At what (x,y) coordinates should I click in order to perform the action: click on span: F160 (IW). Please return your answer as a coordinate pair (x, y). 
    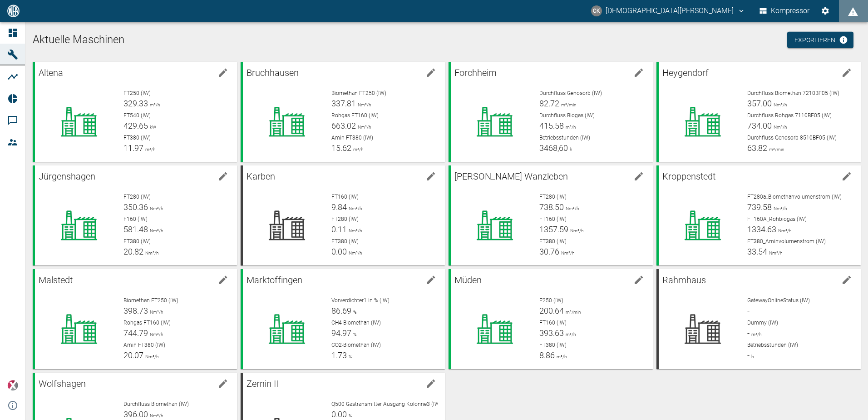
    Looking at the image, I should click on (135, 219).